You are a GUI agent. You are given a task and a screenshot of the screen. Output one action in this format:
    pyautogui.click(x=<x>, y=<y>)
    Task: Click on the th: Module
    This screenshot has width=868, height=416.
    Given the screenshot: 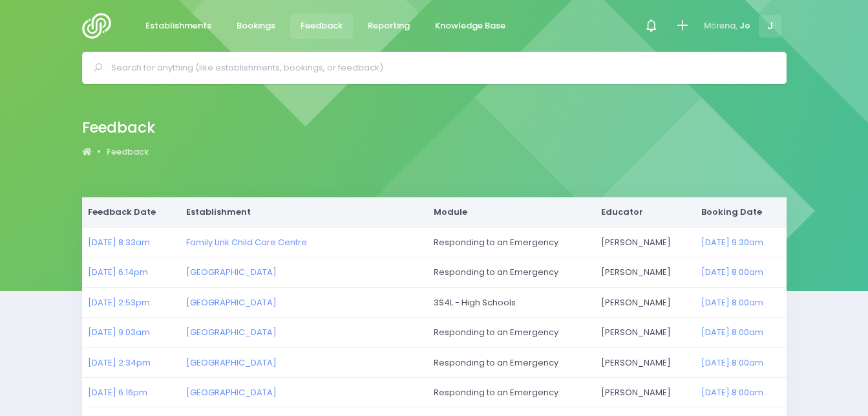 What is the action you would take?
    pyautogui.click(x=511, y=212)
    